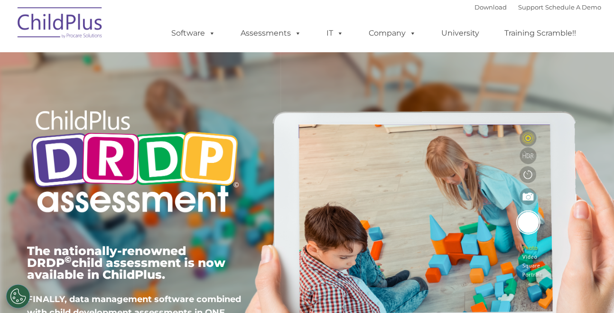 The height and width of the screenshot is (313, 614). I want to click on a: Software, so click(193, 33).